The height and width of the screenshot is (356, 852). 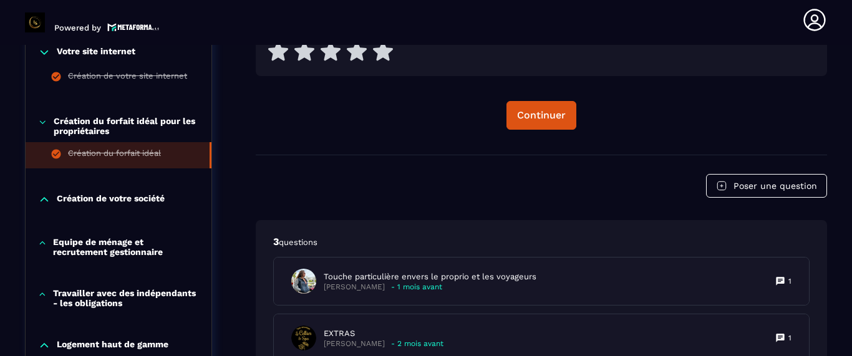 What do you see at coordinates (430, 277) in the screenshot?
I see `p: Touche particulière envers le proprio et les voyageurs` at bounding box center [430, 277].